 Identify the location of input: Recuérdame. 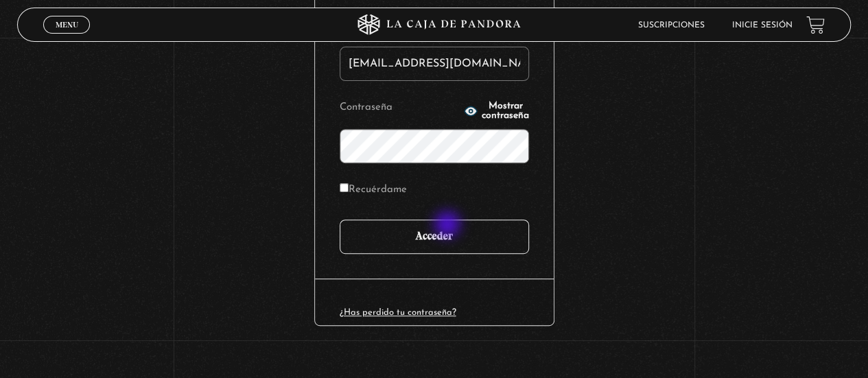
(343, 188).